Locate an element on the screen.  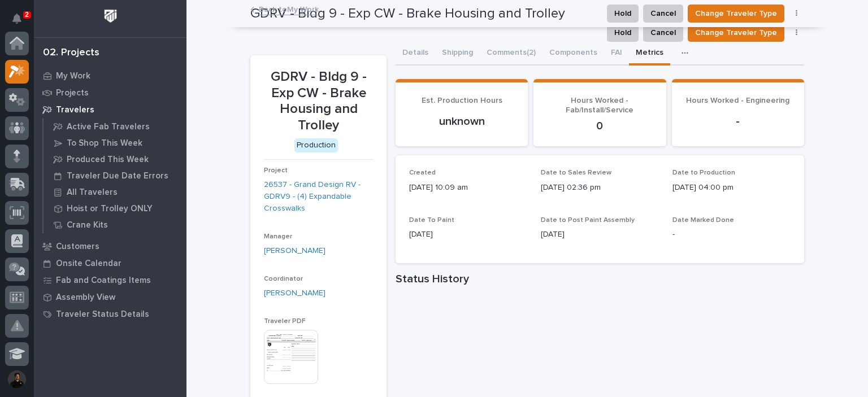
span: Date to Production is located at coordinates (704, 173).